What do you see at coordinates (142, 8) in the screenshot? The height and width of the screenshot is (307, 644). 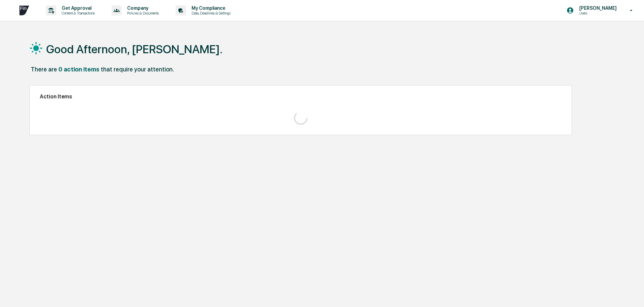 I see `p: Company` at bounding box center [142, 8].